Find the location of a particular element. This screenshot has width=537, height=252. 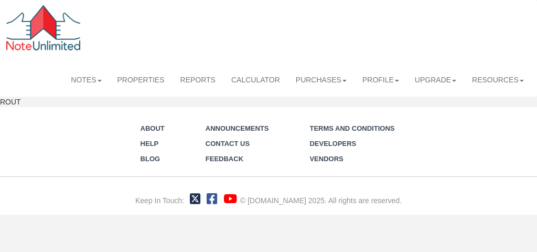

span: Announcements is located at coordinates (237, 128).